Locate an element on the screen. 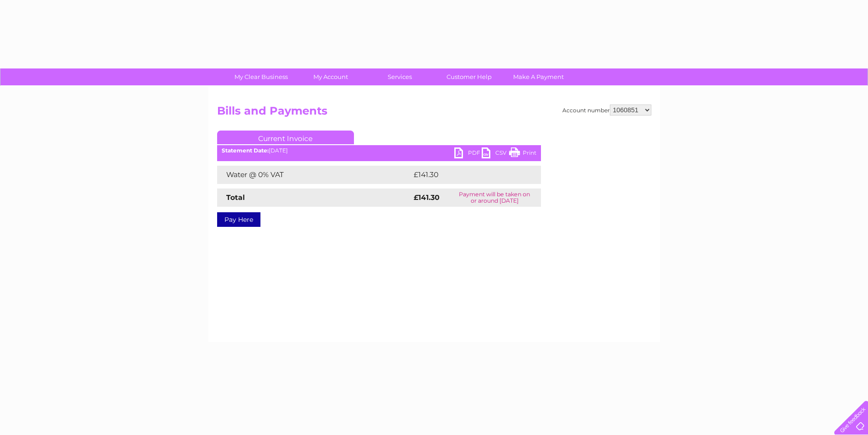 The image size is (868, 435). a: Customer Help is located at coordinates (469, 76).